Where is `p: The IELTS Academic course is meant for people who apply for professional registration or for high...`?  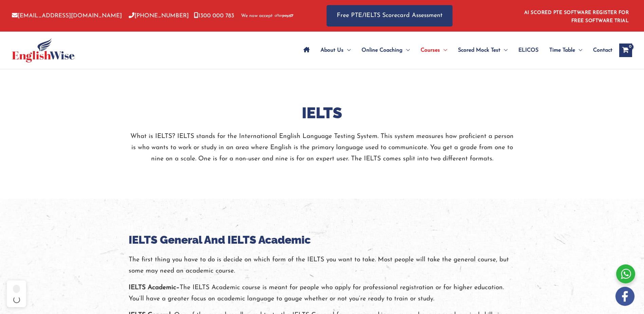
p: The IELTS Academic course is meant for people who apply for professional registration or for high... is located at coordinates (322, 293).